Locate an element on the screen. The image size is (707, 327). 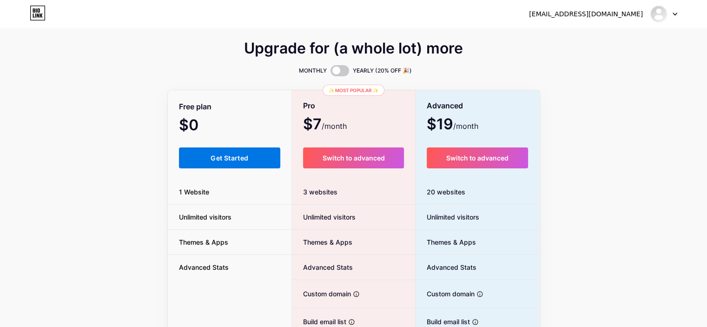
span: $0 is located at coordinates (201, 126).